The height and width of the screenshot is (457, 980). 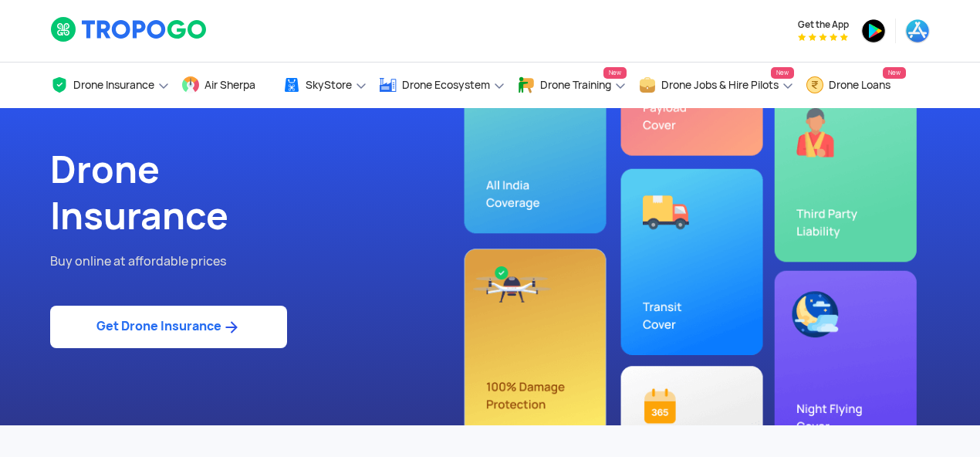 What do you see at coordinates (231, 327) in the screenshot?
I see `img: ic_arrow_forward_blue.svg` at bounding box center [231, 327].